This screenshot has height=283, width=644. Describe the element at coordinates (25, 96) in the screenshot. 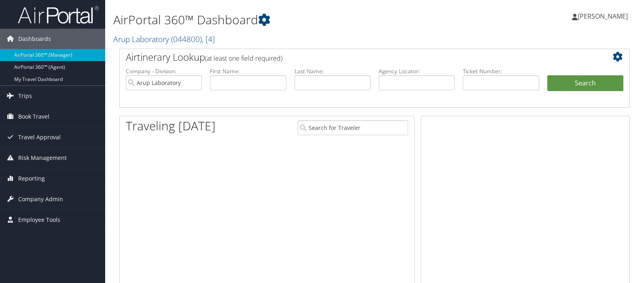

I see `span: Trips` at that location.